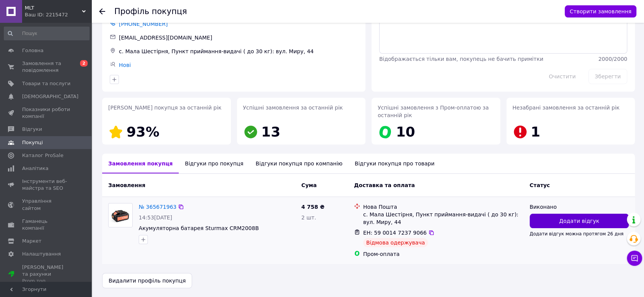 This screenshot has width=644, height=297. Describe the element at coordinates (601, 11) in the screenshot. I see `button: Створити замовлення` at that location.